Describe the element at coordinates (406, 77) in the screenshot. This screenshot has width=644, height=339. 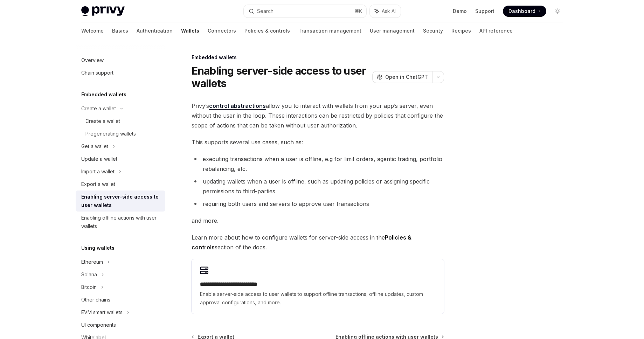
I see `span: Open in ChatGPT` at that location.